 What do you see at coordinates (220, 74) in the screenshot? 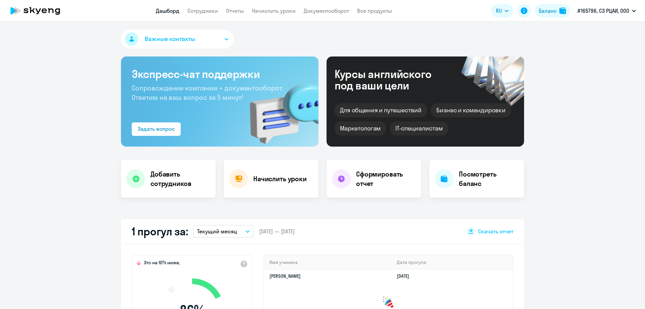
I see `h3: Экспресс-чат поддержки` at bounding box center [220, 74].